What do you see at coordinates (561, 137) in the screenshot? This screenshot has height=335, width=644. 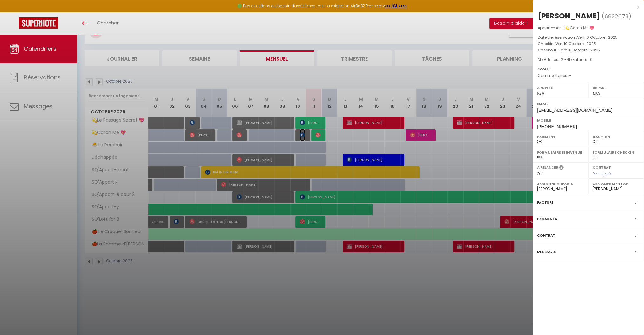 I see `label: Paiement` at bounding box center [561, 137].